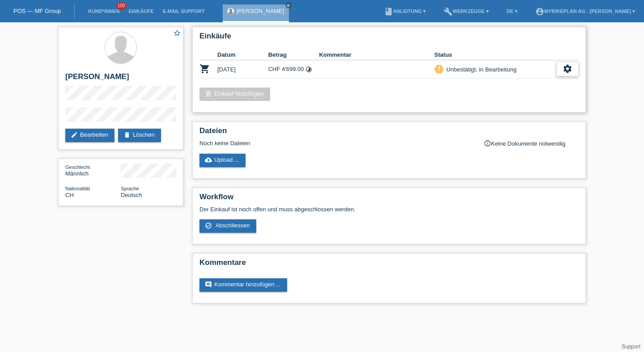  What do you see at coordinates (243, 285) in the screenshot?
I see `a: commentKommentar hinzufügen ...` at bounding box center [243, 285].